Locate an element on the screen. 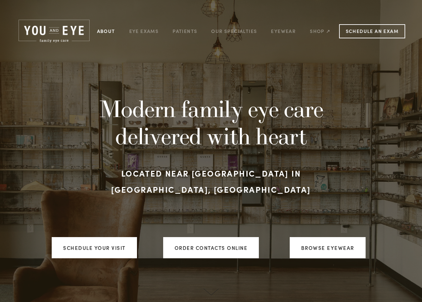  a: Schedule your visit is located at coordinates (94, 247).